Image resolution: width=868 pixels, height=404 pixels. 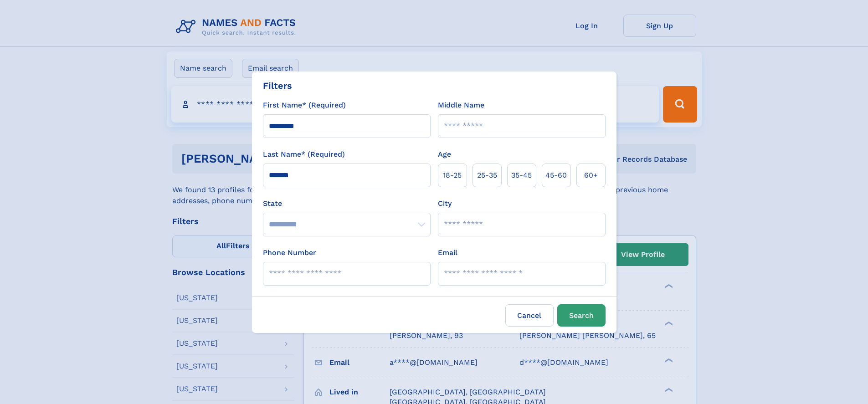 I want to click on div: Filters, so click(x=278, y=86).